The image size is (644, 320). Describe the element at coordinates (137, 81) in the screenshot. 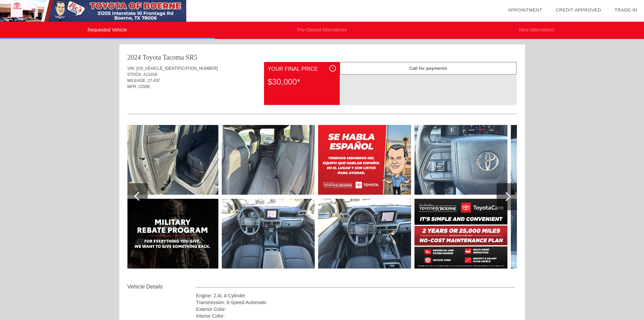

I see `span: MILEAGE:` at that location.